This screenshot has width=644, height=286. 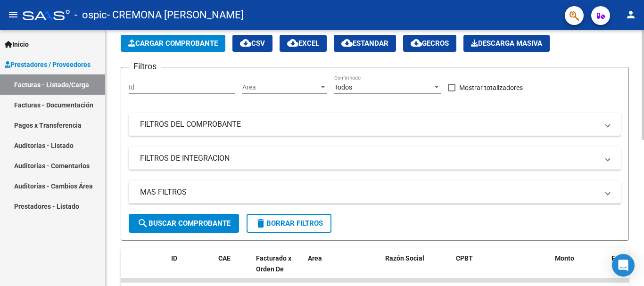 I want to click on h3: Filtros, so click(x=145, y=67).